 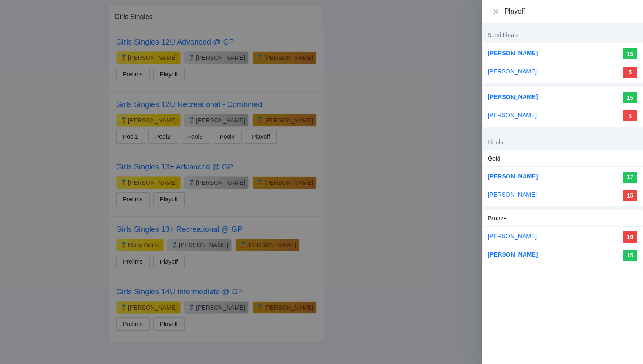 I want to click on div: Finals, so click(x=563, y=138).